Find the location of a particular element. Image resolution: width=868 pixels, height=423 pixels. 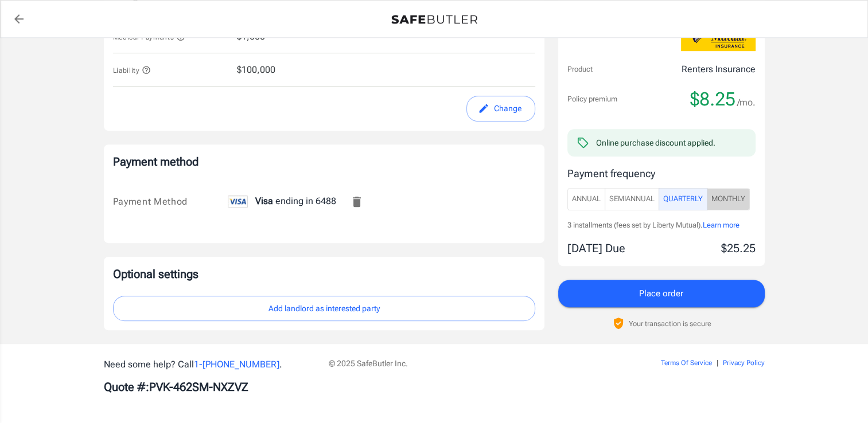

span: $100,000 is located at coordinates (256, 70).